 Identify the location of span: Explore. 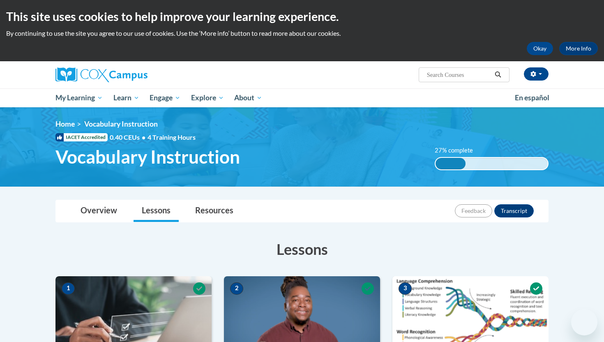
(207, 98).